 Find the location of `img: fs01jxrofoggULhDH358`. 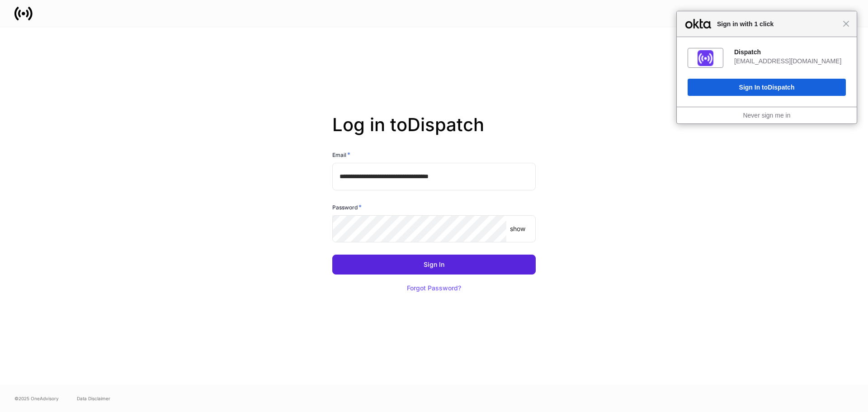

img: fs01jxrofoggULhDH358 is located at coordinates (705, 58).